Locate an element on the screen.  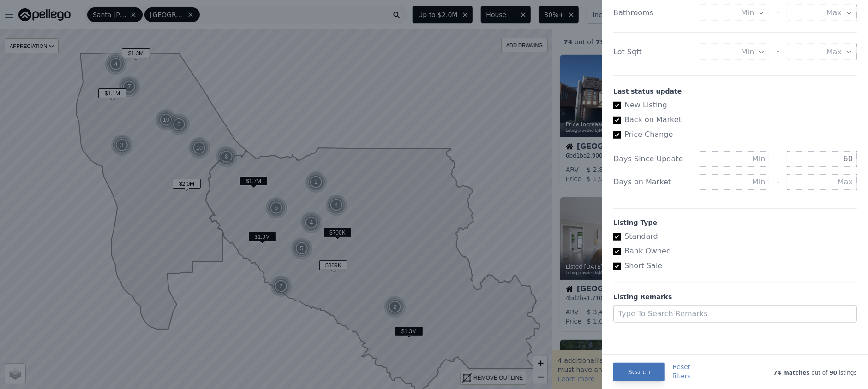
div: Days on Market is located at coordinates (653, 182).